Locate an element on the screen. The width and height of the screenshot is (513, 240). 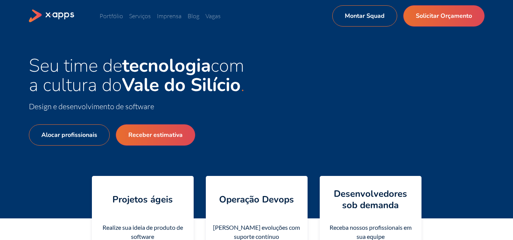
a: Imprensa is located at coordinates (169, 16).